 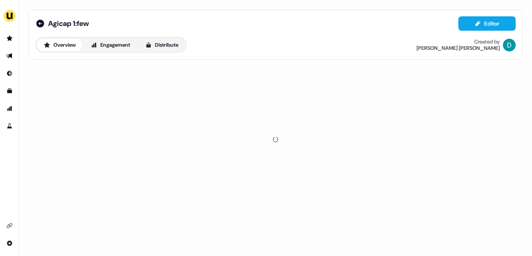 I want to click on div: Created by, so click(x=487, y=42).